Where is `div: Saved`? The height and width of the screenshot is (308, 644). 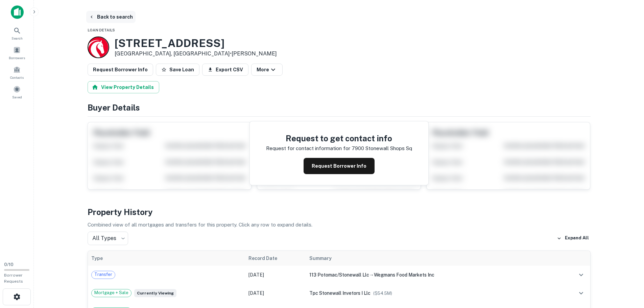 div: Saved is located at coordinates (17, 92).